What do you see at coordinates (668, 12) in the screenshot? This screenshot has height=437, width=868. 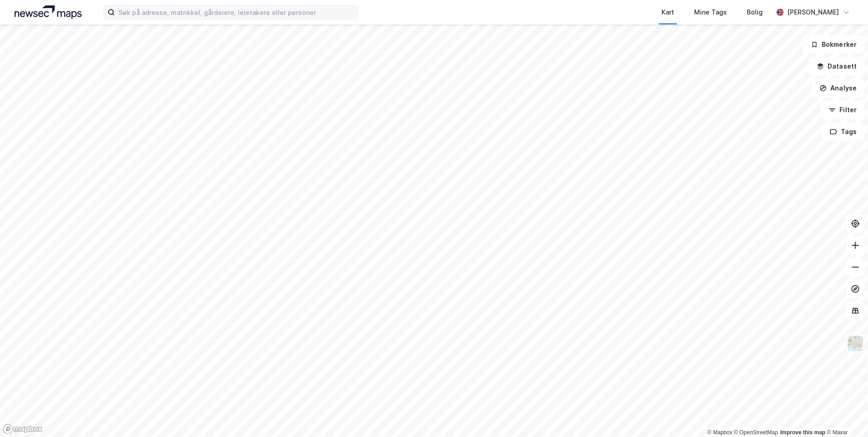 I see `div: Kart` at bounding box center [668, 12].